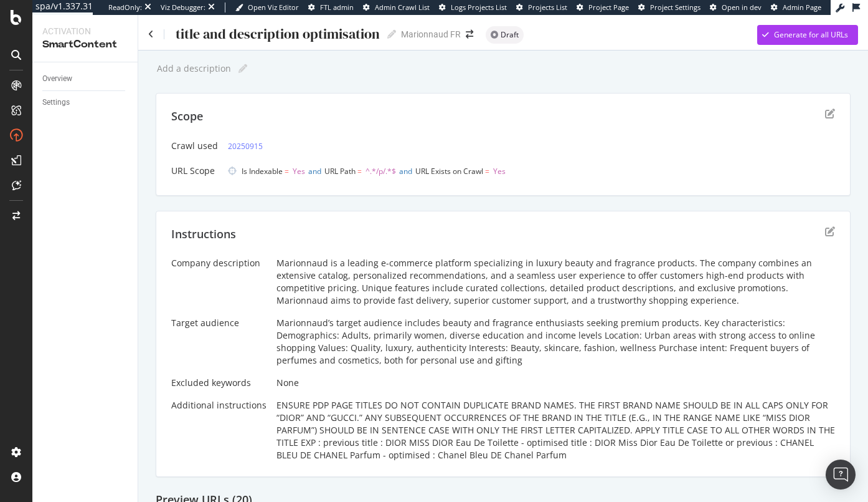 The height and width of the screenshot is (502, 868). Describe the element at coordinates (245, 146) in the screenshot. I see `a: 20250915` at that location.